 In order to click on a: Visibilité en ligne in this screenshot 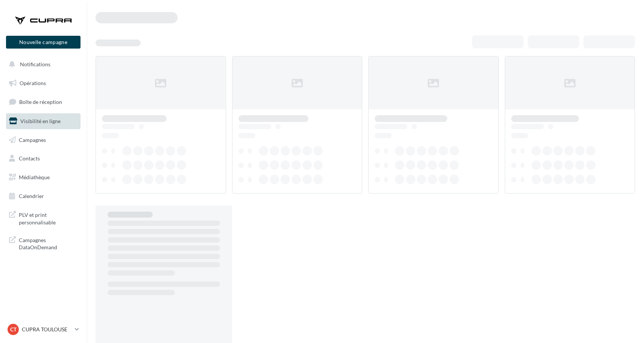, I will do `click(44, 121)`.